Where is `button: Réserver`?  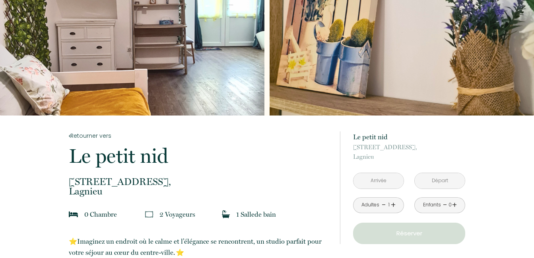 button: Réserver is located at coordinates (409, 234).